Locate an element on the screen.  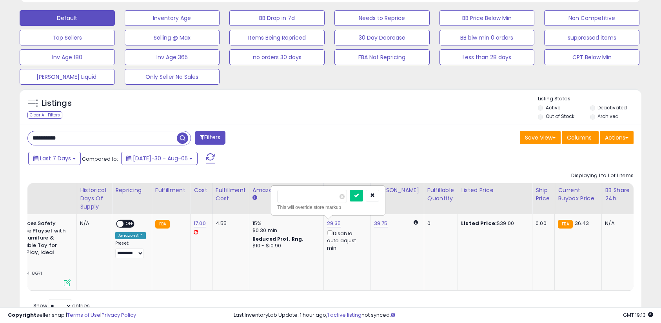
button: BB blw min 0 orders is located at coordinates (487, 38).